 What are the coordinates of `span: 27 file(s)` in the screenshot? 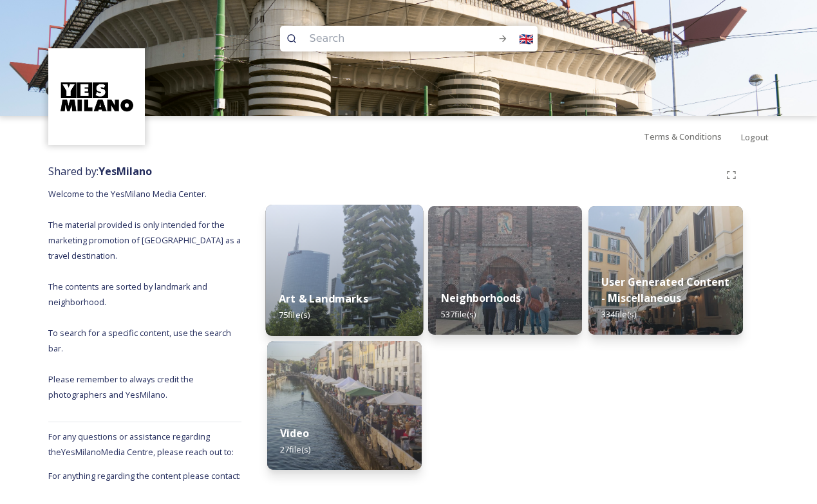 It's located at (295, 449).